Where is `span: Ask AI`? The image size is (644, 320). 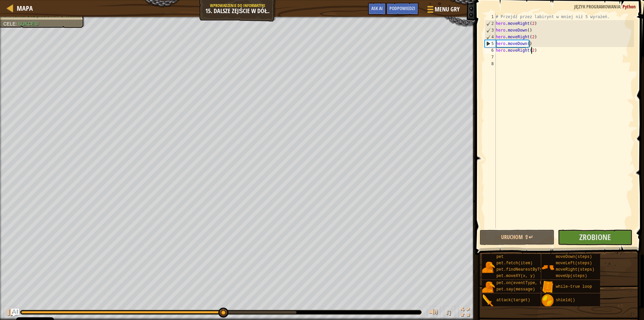
span: Ask AI is located at coordinates (377, 8).